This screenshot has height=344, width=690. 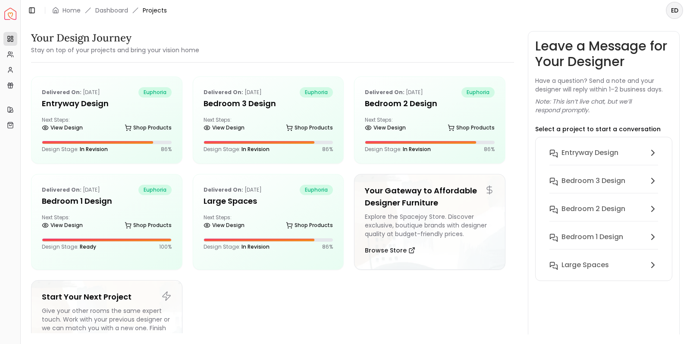 I want to click on h6: Bedroom 2 design, so click(x=594, y=209).